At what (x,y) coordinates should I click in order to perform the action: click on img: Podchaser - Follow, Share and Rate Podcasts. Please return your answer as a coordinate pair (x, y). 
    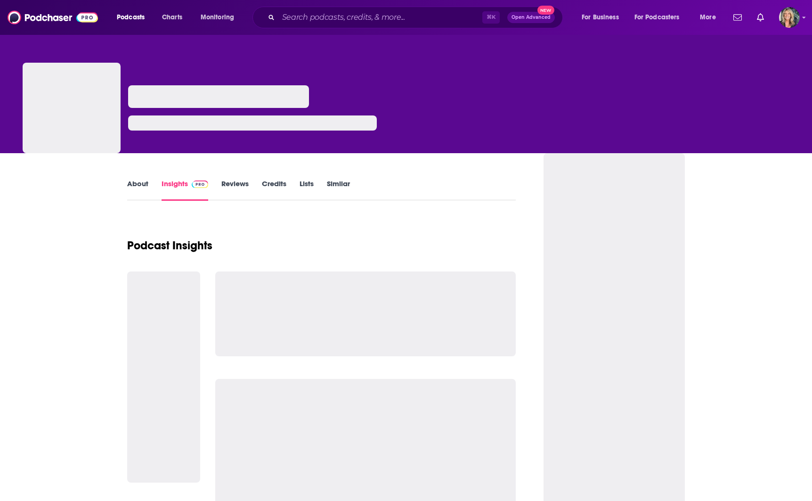
    Looking at the image, I should click on (53, 17).